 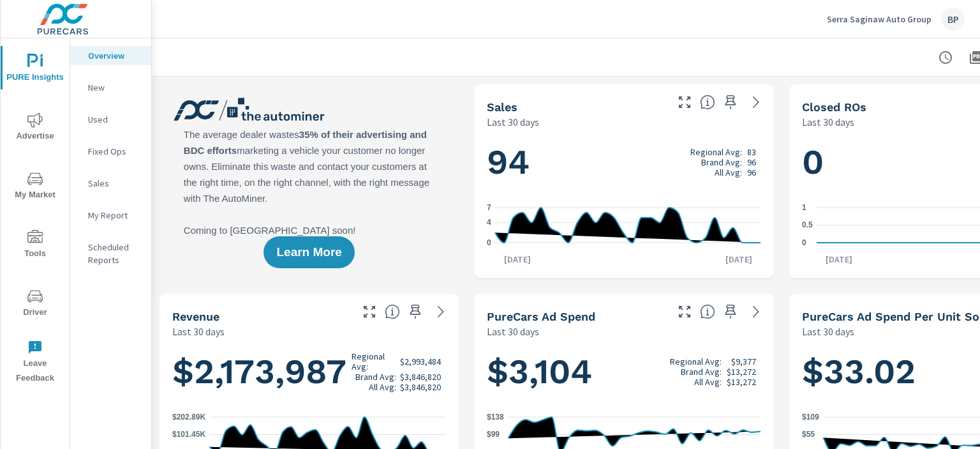 I want to click on span: Advertise, so click(x=35, y=127).